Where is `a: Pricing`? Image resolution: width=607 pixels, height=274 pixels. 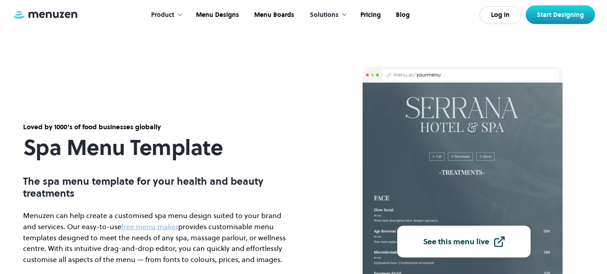 a: Pricing is located at coordinates (370, 15).